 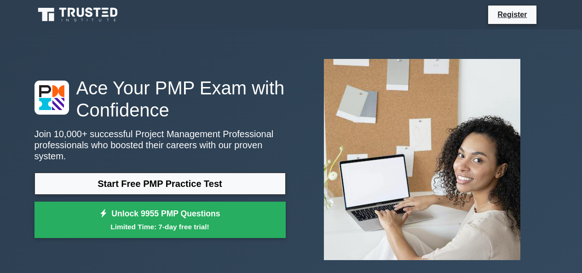 What do you see at coordinates (160, 184) in the screenshot?
I see `a: Start Free PMP Practice Test` at bounding box center [160, 184].